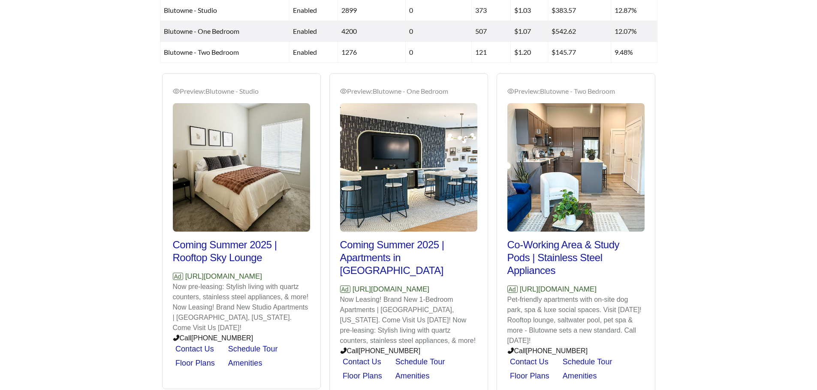  What do you see at coordinates (529, 376) in the screenshot?
I see `a: Floor Plans` at bounding box center [529, 376].